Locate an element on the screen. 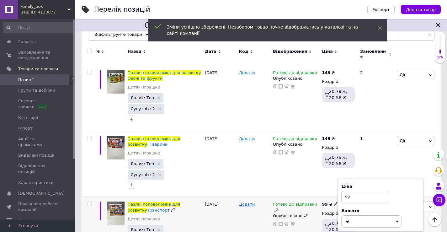 The height and width of the screenshot is (232, 447). img: Пазлы, головоломка для развития Животные is located at coordinates (115, 147).